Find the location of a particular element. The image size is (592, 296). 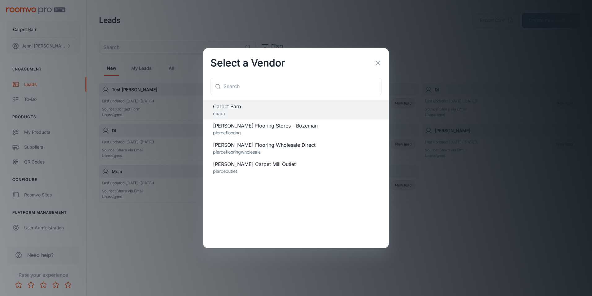

div: Carpet Barncbarn is located at coordinates (296, 110).